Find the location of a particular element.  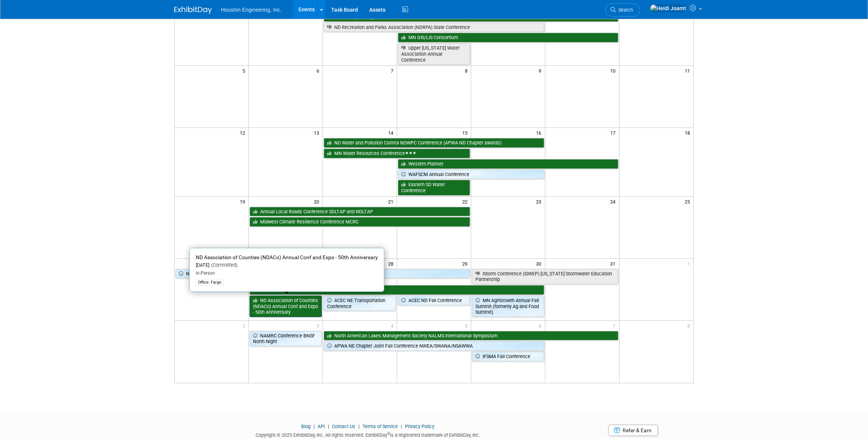

div: Office: Fargo is located at coordinates (210, 282).